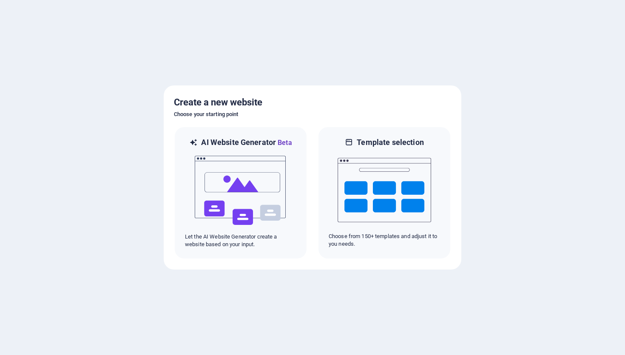 The image size is (625, 355). Describe the element at coordinates (241, 193) in the screenshot. I see `div: AI Website GeneratorBetaaiLet the AI Website Generator create a website based on your input.` at that location.